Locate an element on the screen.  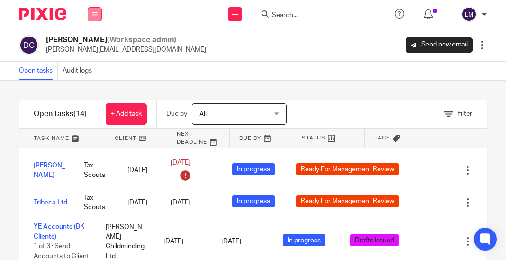
a: YE Accounts (BK Clients) is located at coordinates (59, 231).